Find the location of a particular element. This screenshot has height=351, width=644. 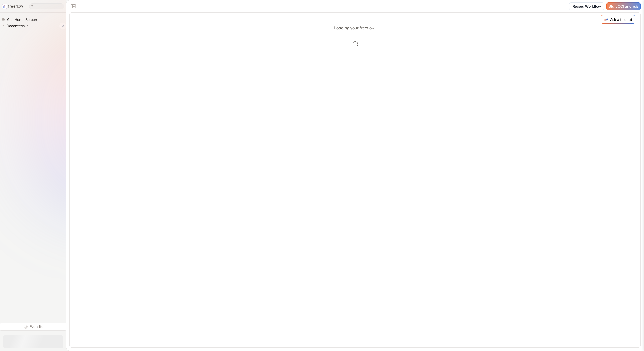

button: Close the sidebar is located at coordinates (73, 6).